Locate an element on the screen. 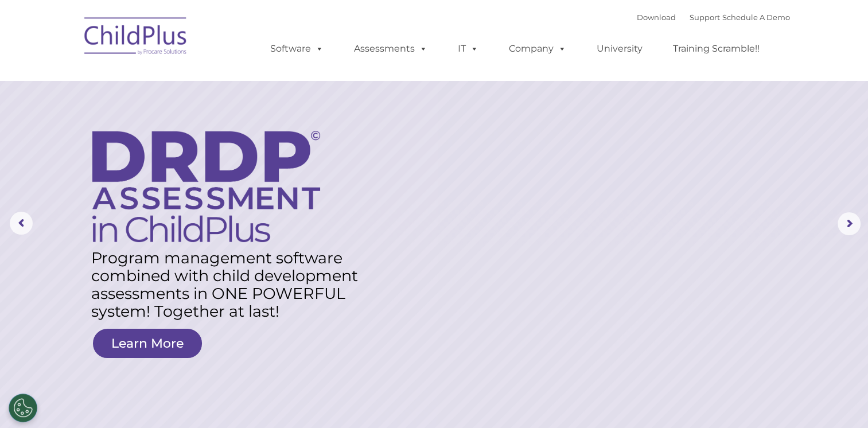 This screenshot has width=868, height=428. a: Assessments is located at coordinates (391, 49).